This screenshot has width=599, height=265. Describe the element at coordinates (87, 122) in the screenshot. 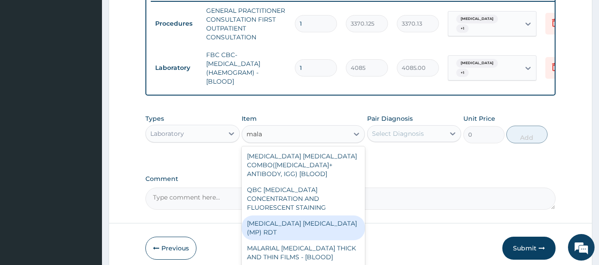

I see `span: We're online!` at that location.